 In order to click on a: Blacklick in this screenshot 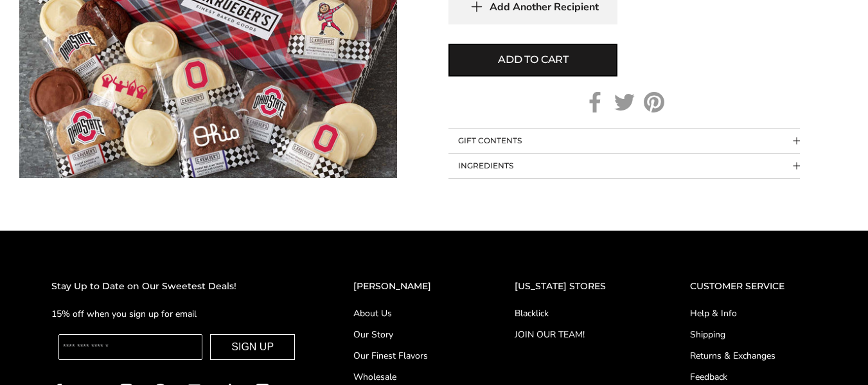, I will do `click(576, 313)`.